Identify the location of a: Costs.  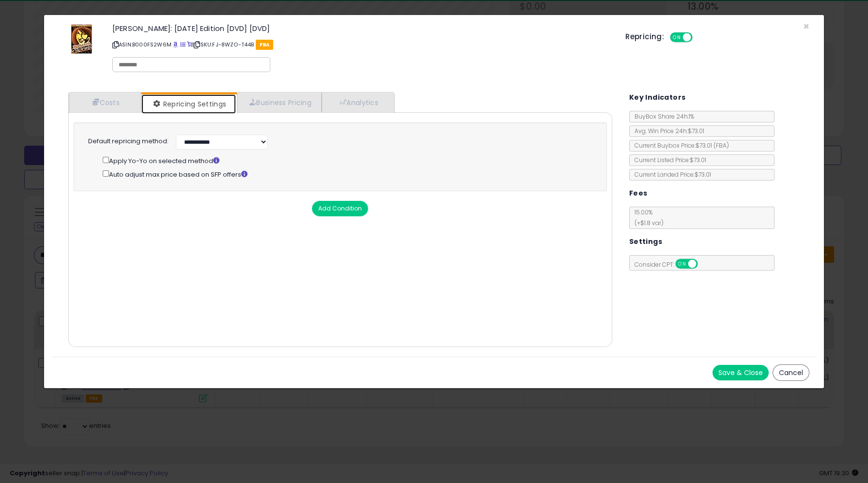
(105, 102).